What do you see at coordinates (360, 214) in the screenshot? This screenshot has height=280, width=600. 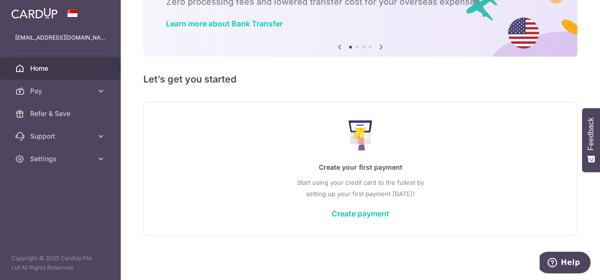 I see `a: Create payment` at bounding box center [360, 214].